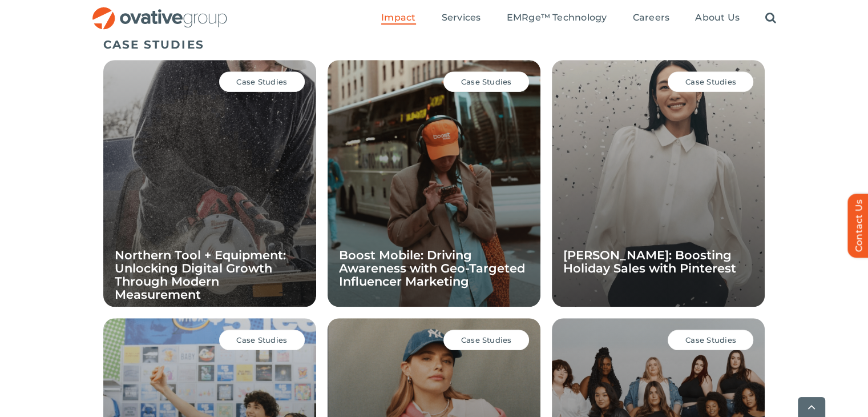 The height and width of the screenshot is (417, 868). I want to click on span: Services, so click(461, 18).